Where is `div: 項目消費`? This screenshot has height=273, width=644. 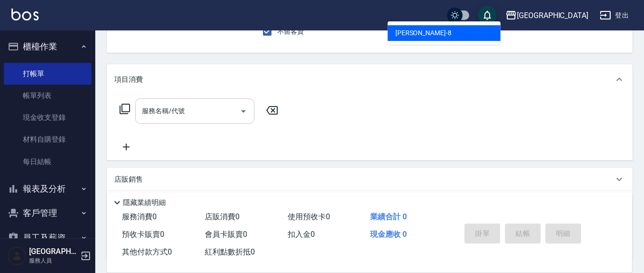 div: 項目消費 is located at coordinates (370, 80).